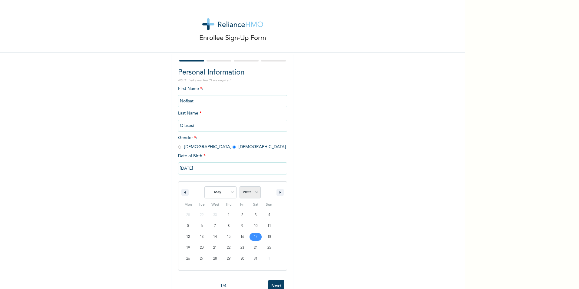 Image resolution: width=579 pixels, height=289 pixels. What do you see at coordinates (229, 205) in the screenshot?
I see `span: Thu` at bounding box center [229, 205].